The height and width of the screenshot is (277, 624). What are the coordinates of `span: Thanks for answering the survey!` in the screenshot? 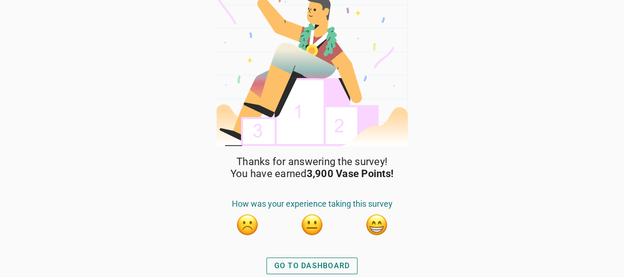 It's located at (312, 162).